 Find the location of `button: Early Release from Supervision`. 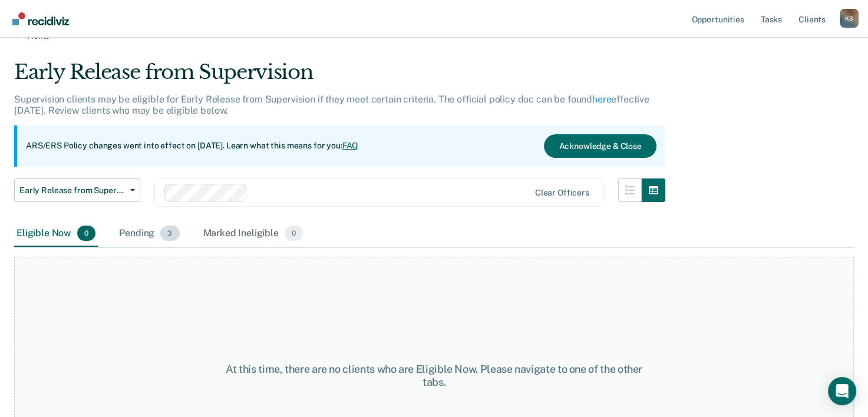

button: Early Release from Supervision is located at coordinates (78, 190).